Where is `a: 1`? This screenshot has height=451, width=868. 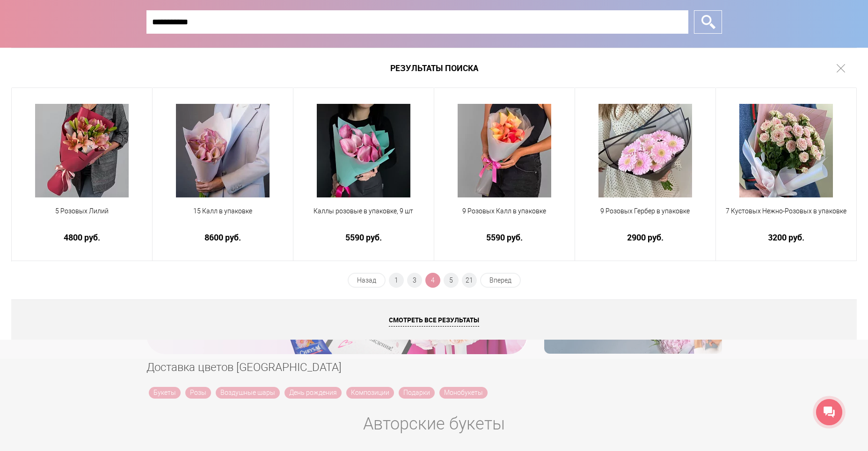 a: 1 is located at coordinates (396, 280).